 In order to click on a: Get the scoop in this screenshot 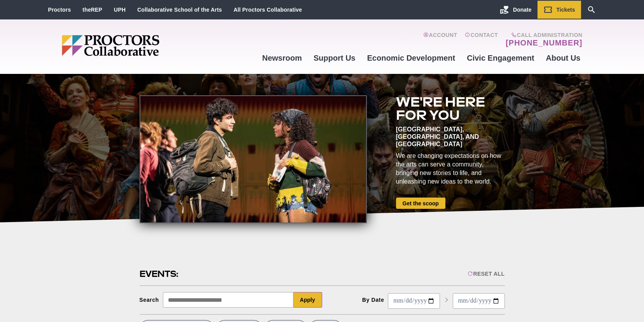, I will do `click(421, 203)`.